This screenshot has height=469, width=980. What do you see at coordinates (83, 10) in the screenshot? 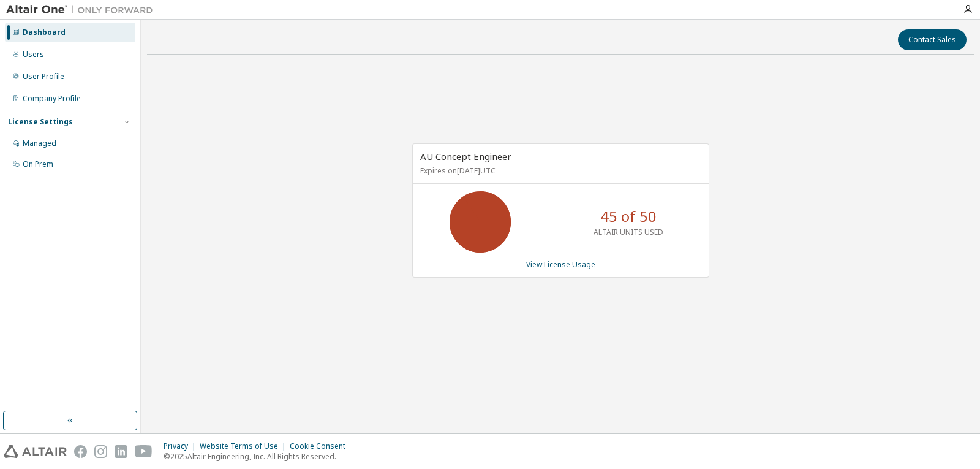
I see `img: Altair One` at bounding box center [83, 10].